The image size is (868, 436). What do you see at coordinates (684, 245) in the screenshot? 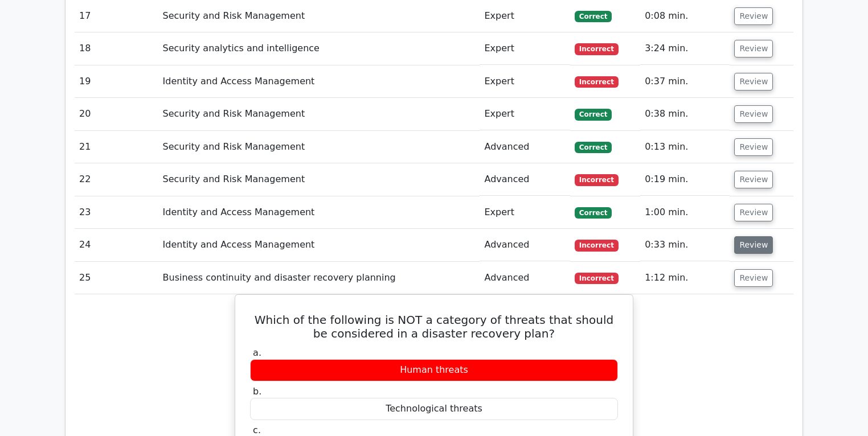
I see `td: 0:33 min.` at bounding box center [684, 245].